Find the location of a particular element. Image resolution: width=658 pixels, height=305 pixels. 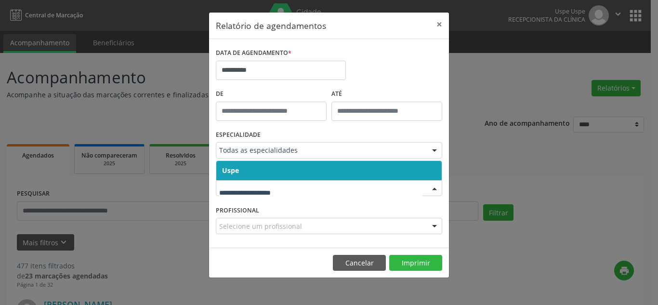

span: Todas as especialidades is located at coordinates (321, 150).